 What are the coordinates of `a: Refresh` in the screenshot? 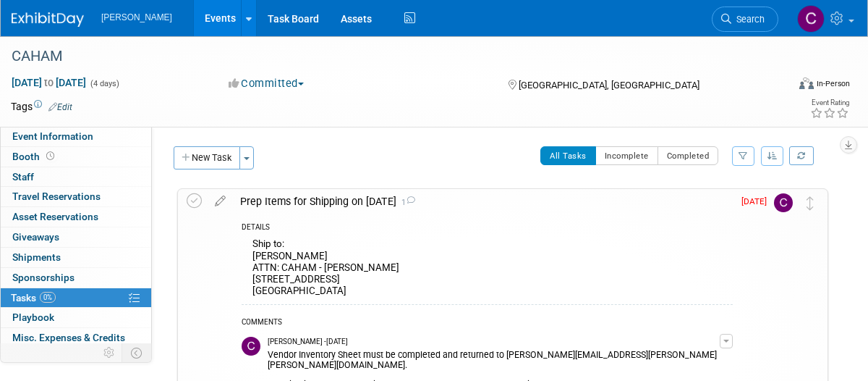 It's located at (802, 156).